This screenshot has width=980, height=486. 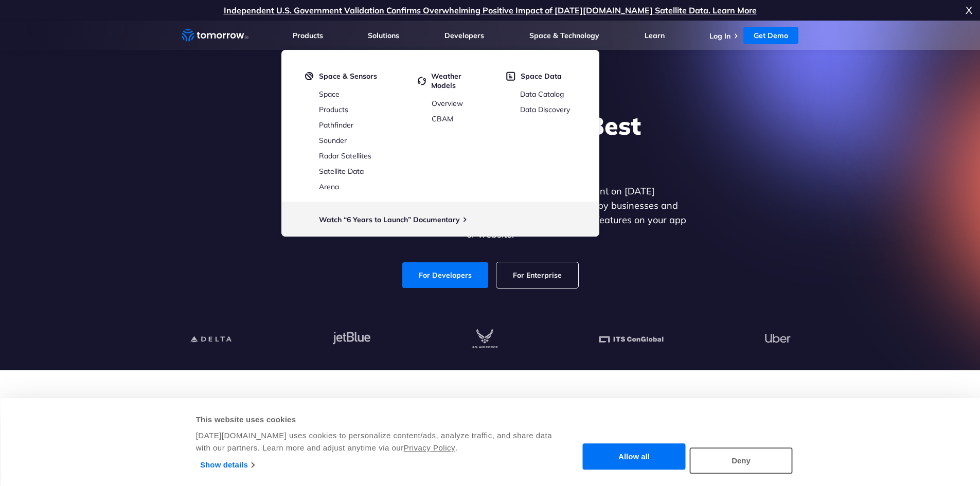 I want to click on a: Get Demo, so click(x=770, y=35).